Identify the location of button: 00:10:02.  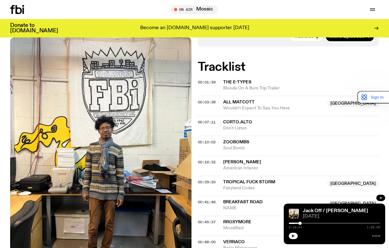
(207, 142).